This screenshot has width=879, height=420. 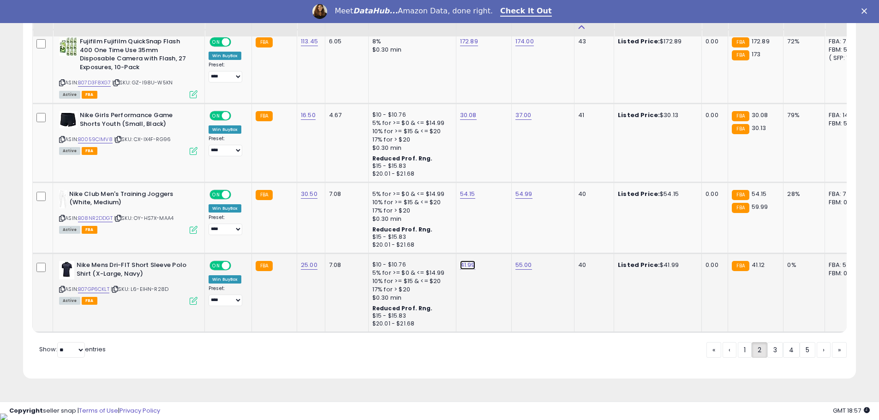 I want to click on span: 2025-10-10 18:57 GMT, so click(x=852, y=411).